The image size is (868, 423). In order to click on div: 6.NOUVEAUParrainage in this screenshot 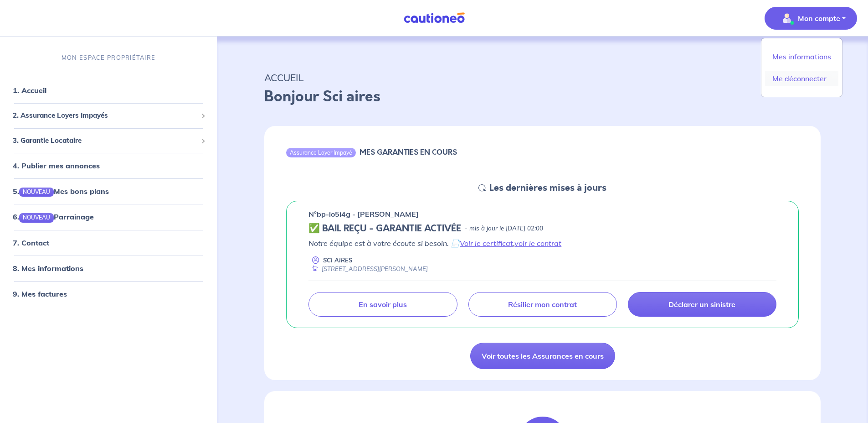, I will do `click(109, 217)`.